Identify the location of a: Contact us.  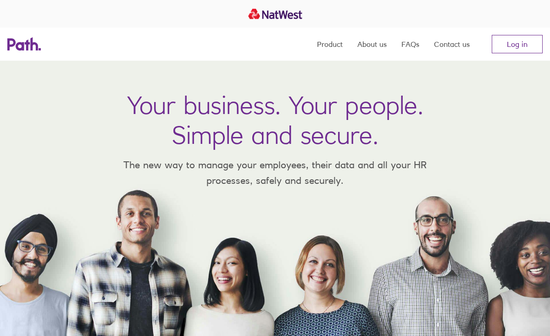
(452, 44).